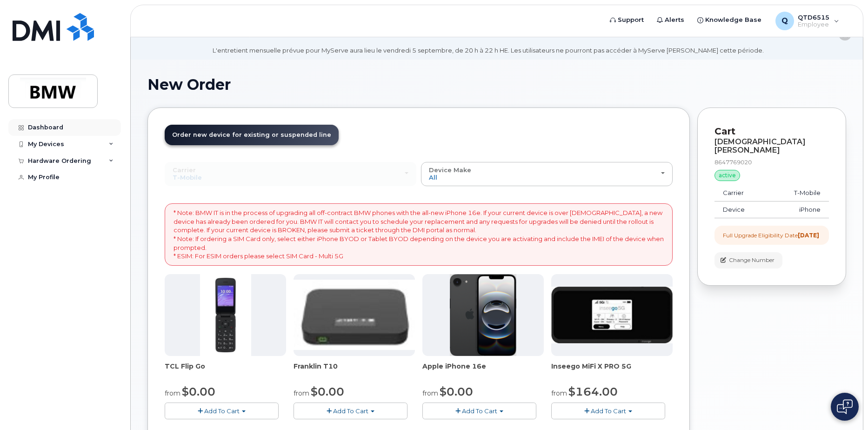 This screenshot has width=868, height=430. I want to click on span: Knowledge Base, so click(734, 20).